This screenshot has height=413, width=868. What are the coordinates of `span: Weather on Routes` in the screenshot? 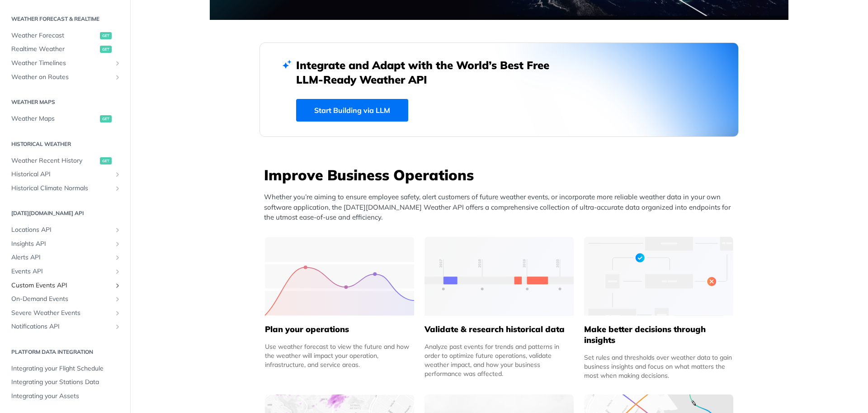 It's located at (62, 77).